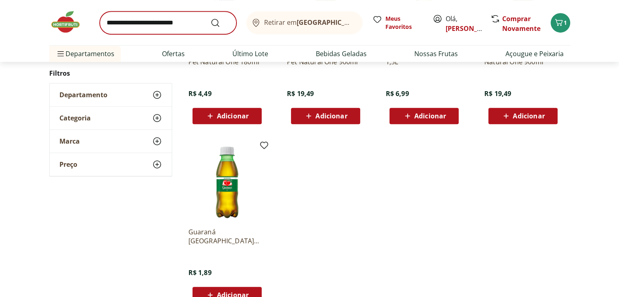 This screenshot has height=297, width=619. Describe the element at coordinates (111, 164) in the screenshot. I see `button: Preço` at that location.